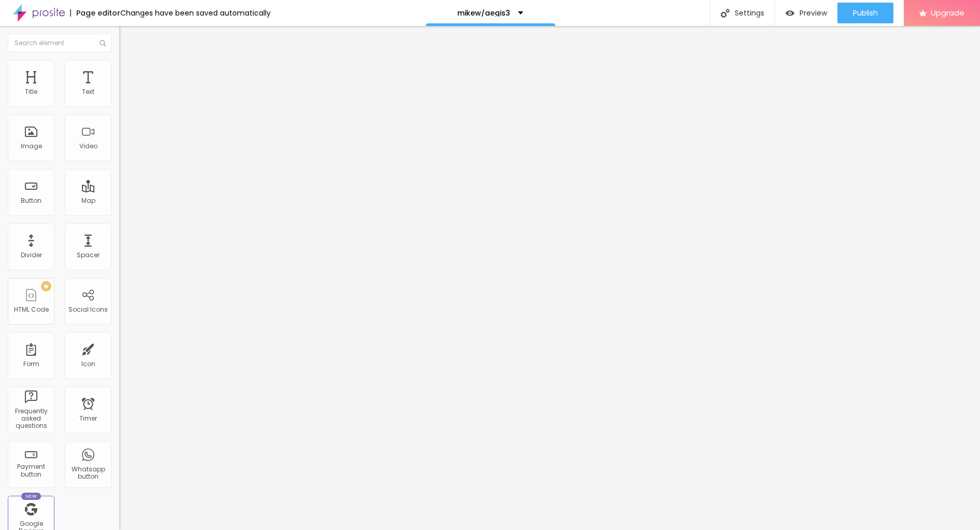 This screenshot has width=980, height=530. What do you see at coordinates (88, 255) in the screenshot?
I see `div: Spacer` at bounding box center [88, 255].